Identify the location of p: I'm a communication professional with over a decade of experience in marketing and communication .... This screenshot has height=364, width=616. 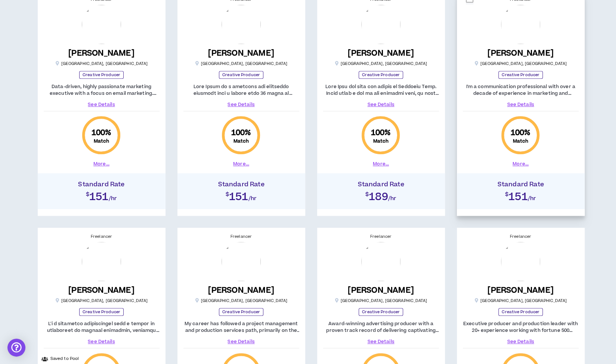
(521, 90).